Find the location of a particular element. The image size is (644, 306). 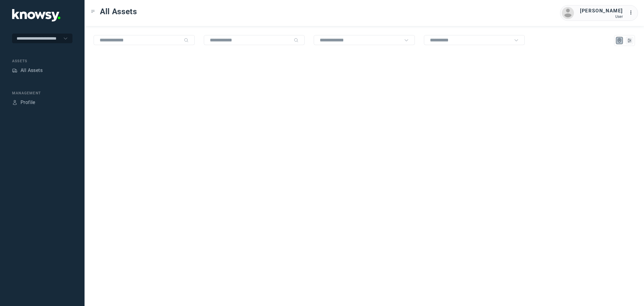

img: avatar.png is located at coordinates (568, 13).